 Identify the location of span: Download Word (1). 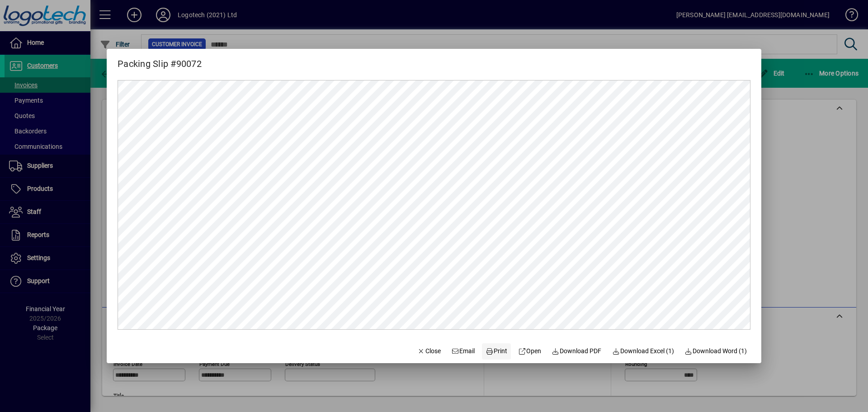
(716, 351).